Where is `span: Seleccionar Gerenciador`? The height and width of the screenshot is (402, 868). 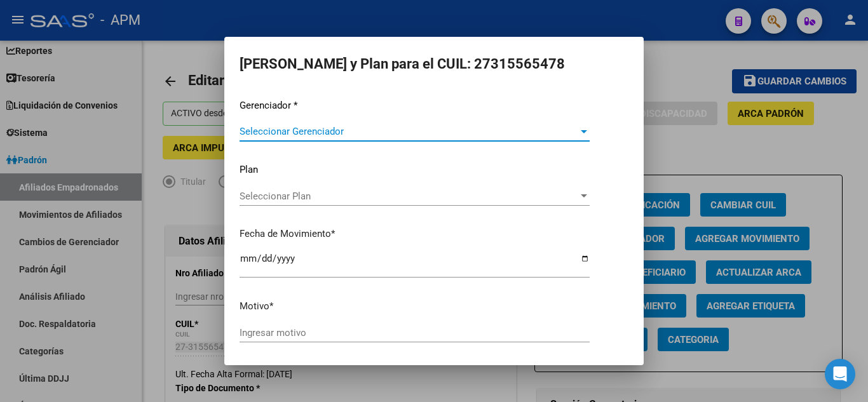
span: Seleccionar Gerenciador is located at coordinates (409, 131).